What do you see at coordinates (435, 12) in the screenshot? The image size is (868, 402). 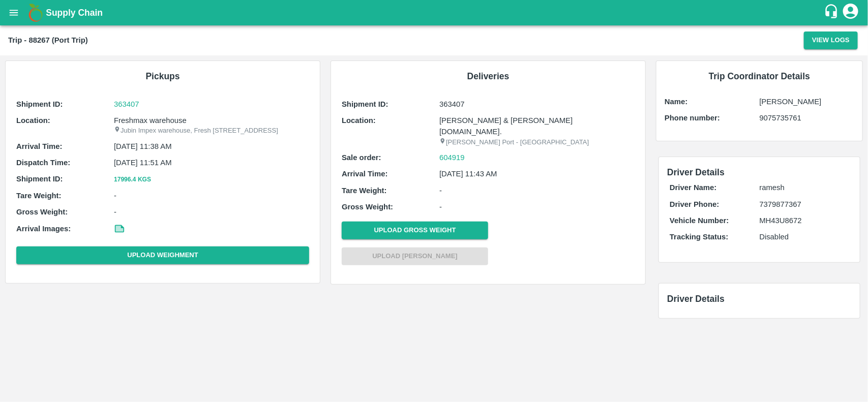 I see `a: Supply Chain` at bounding box center [435, 12].